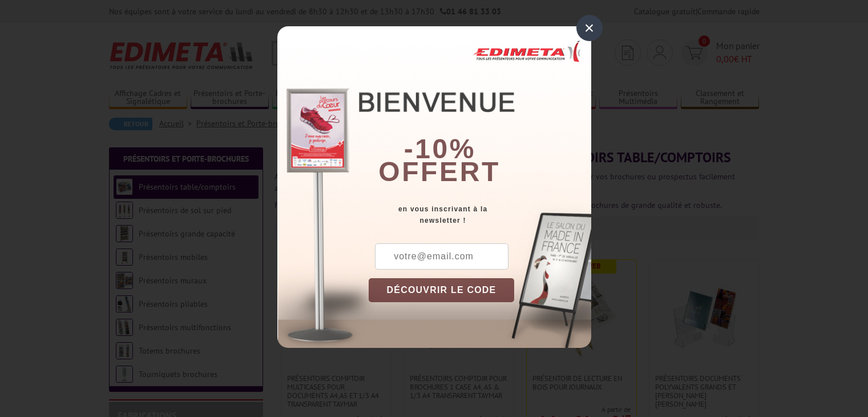 This screenshot has height=417, width=868. I want to click on button: DÉCOUVRIR LE CODE, so click(441, 290).